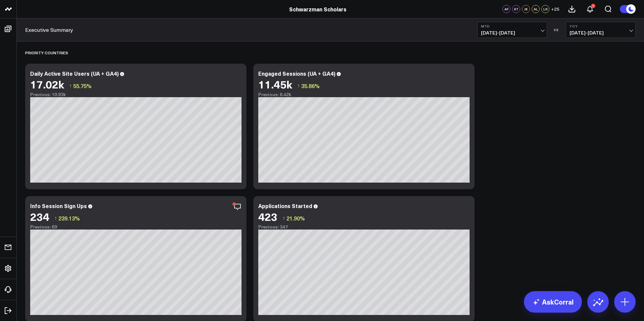 Image resolution: width=644 pixels, height=321 pixels. I want to click on div: JK, so click(526, 9).